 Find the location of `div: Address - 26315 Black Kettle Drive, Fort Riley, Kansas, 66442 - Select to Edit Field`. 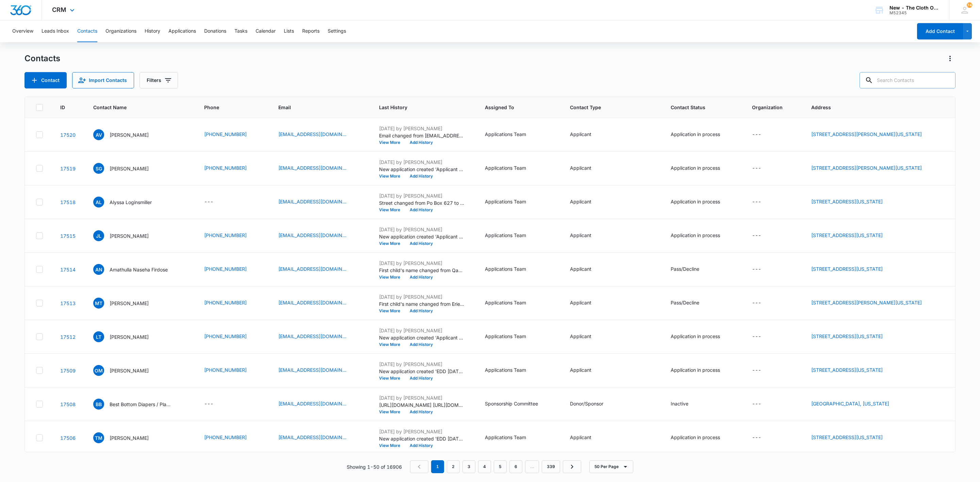

div: Address - 26315 Black Kettle Drive, Fort Riley, Kansas, 66442 - Select to Edit Field is located at coordinates (873, 134).